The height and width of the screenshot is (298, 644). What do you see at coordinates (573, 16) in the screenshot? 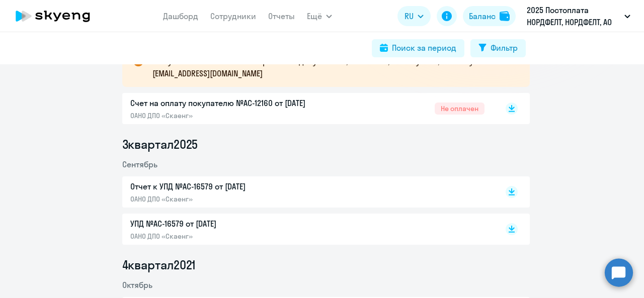
I see `p: 2025 Постоплата НОРДФЕЛТ, НОРДФЕЛТ, АО` at bounding box center [573, 16].